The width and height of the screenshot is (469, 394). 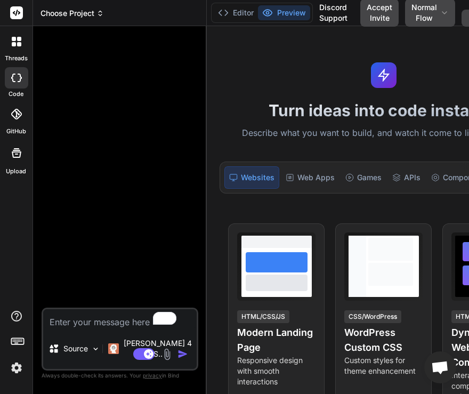 I want to click on div: Web Apps, so click(x=310, y=177).